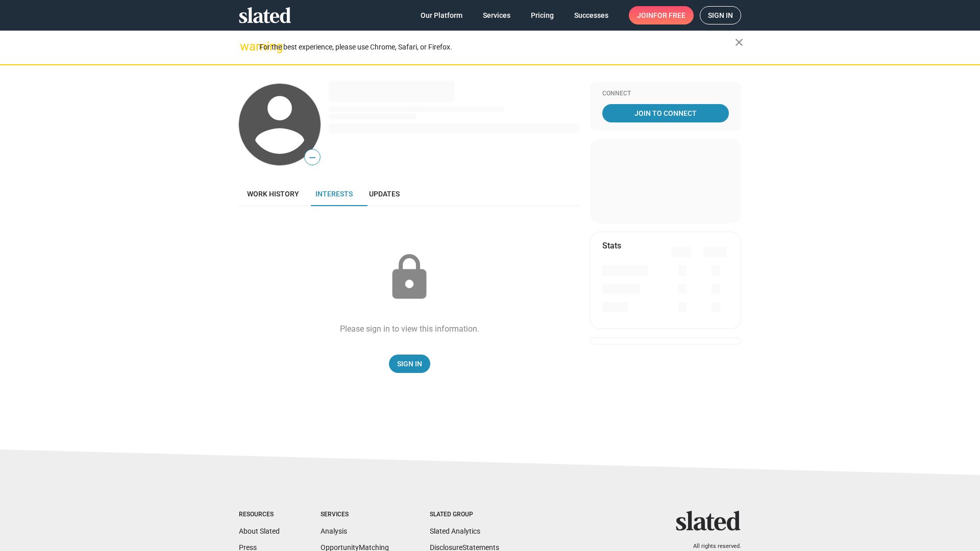 The height and width of the screenshot is (551, 980). Describe the element at coordinates (334, 194) in the screenshot. I see `a: Interests` at that location.